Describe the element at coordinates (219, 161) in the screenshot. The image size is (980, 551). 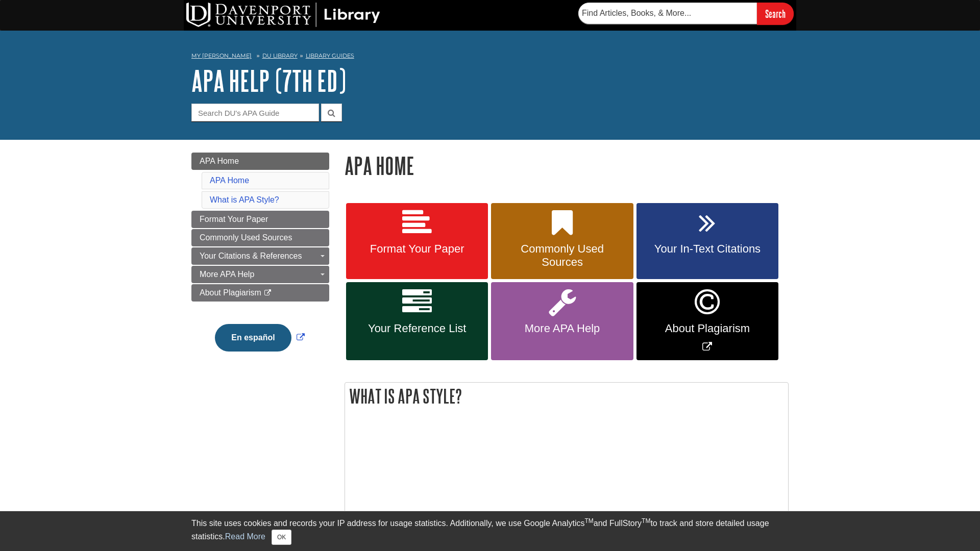
I see `span: APA Home` at that location.